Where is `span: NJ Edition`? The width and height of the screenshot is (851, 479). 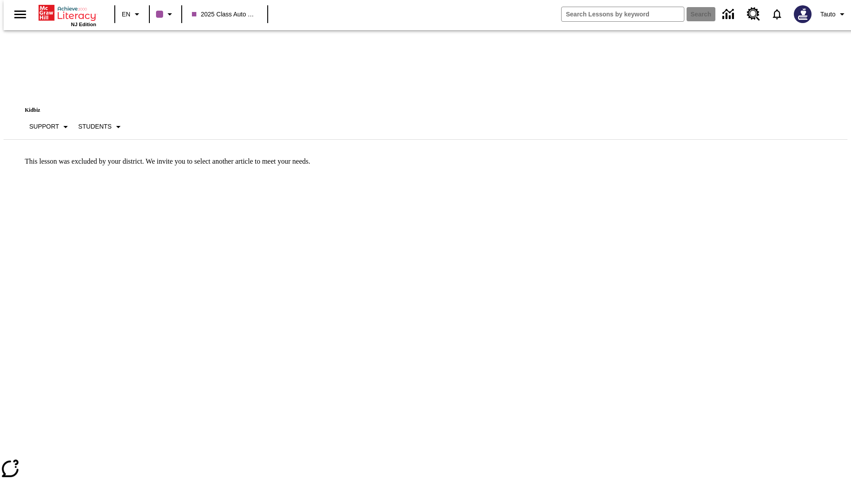 span: NJ Edition is located at coordinates (83, 24).